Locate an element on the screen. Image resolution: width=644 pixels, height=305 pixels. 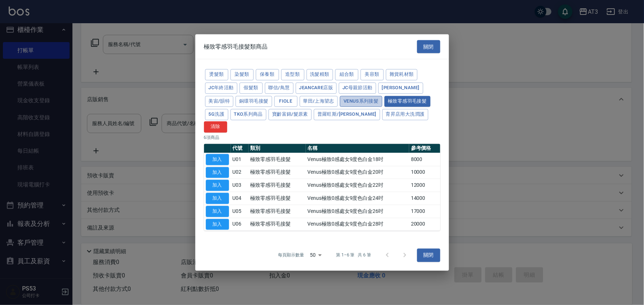
p: 6 項商品 is located at coordinates (322, 137).